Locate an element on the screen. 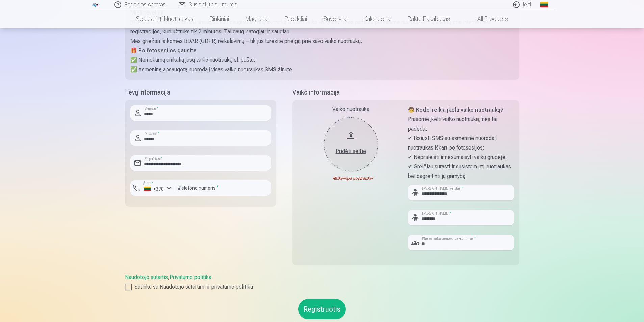  a: Naudotojo sutartis is located at coordinates (146, 277).